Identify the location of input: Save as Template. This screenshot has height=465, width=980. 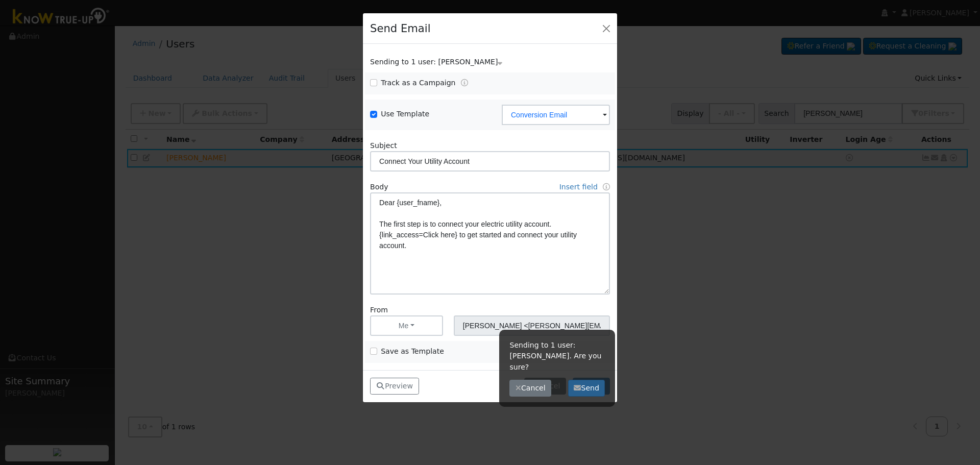
(373, 351).